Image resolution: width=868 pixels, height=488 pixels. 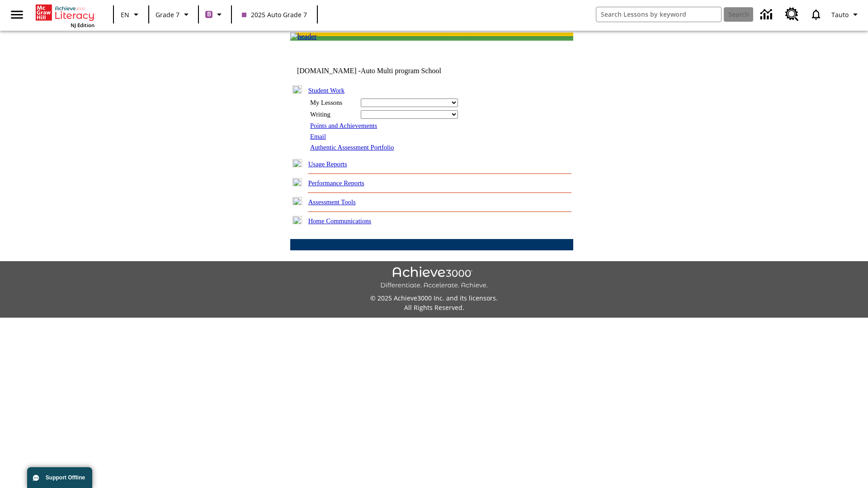 What do you see at coordinates (333, 103) in the screenshot?
I see `div: My Lessons` at bounding box center [333, 103].